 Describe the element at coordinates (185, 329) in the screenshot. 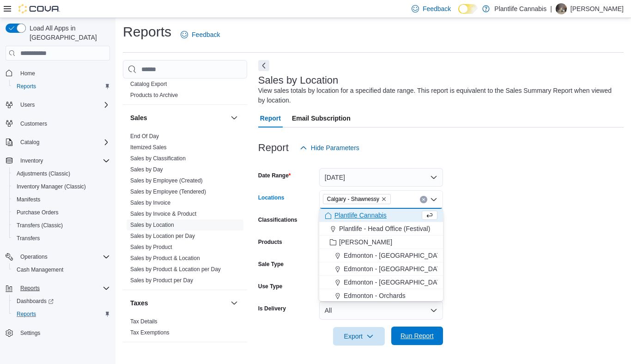

I see `div: Taxes` at that location.